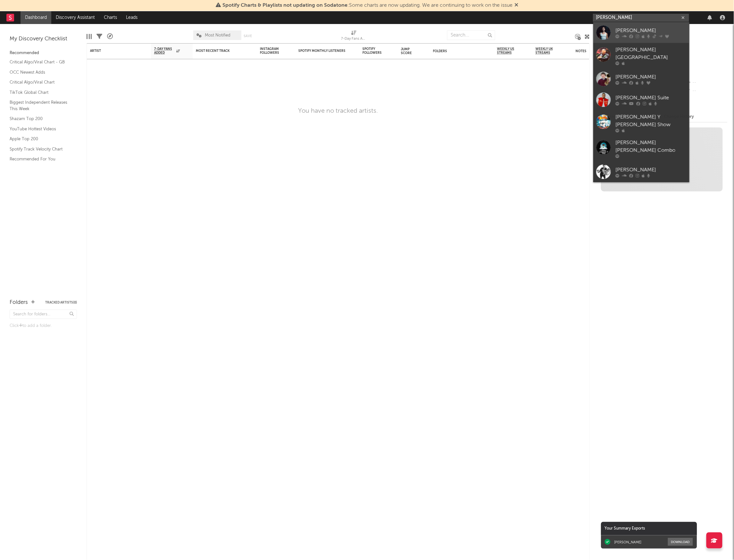  Describe the element at coordinates (247, 36) in the screenshot. I see `button: Save` at that location.